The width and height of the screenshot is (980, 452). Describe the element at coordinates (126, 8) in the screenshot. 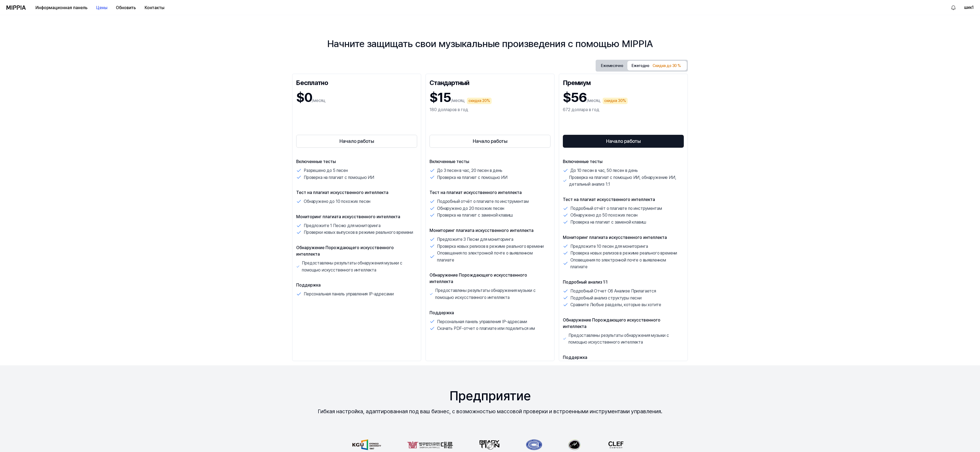

I see `button: Обновить` at that location.